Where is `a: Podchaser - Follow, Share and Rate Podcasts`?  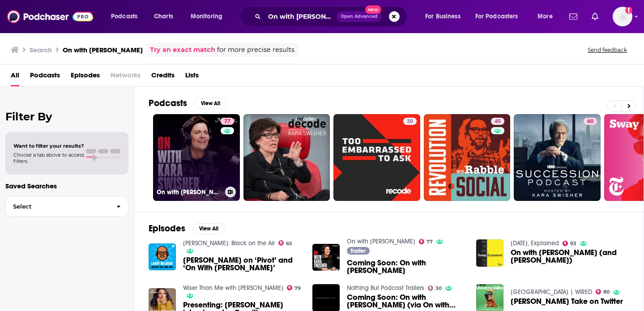
a: Podchaser - Follow, Share and Rate Podcasts is located at coordinates (50, 17).